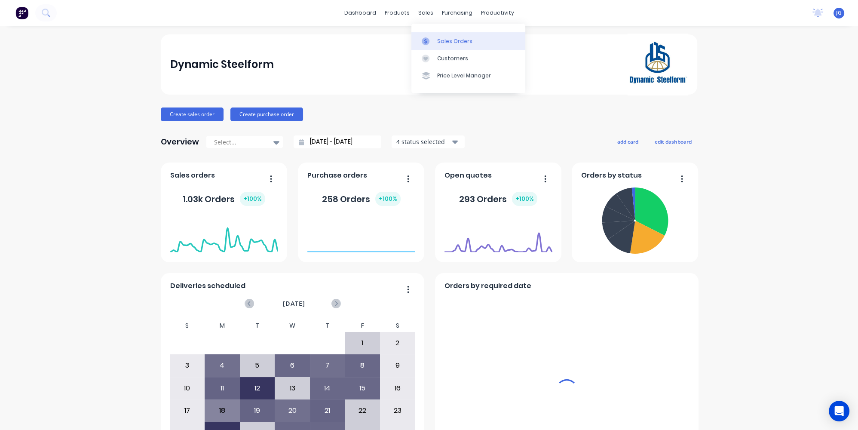  I want to click on button: Create sales order, so click(192, 114).